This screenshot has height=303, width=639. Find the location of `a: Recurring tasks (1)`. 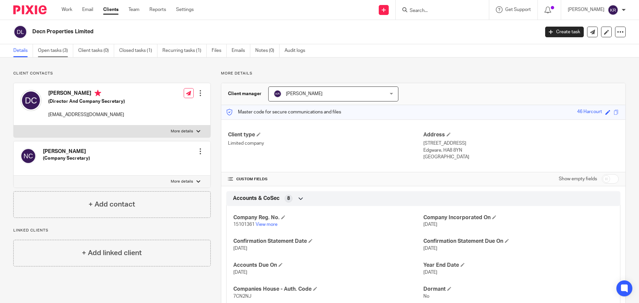

a: Recurring tasks (1) is located at coordinates (184, 51).